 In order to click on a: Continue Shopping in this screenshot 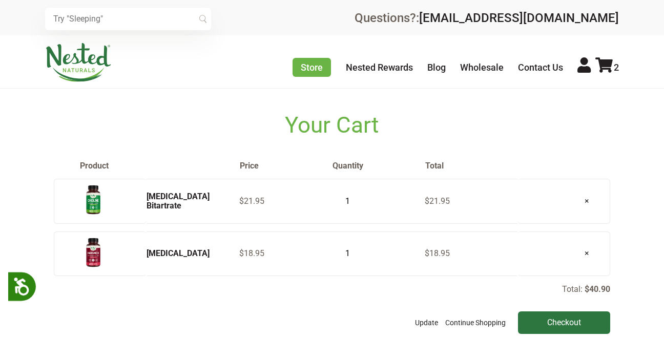, I will do `click(476, 323)`.